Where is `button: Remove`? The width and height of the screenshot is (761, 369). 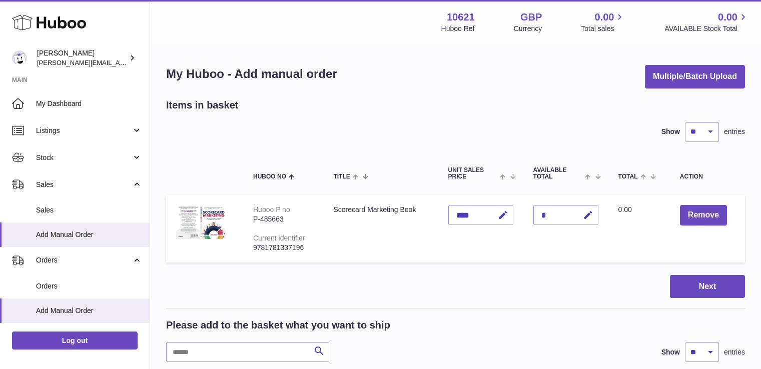
button: Remove is located at coordinates (703, 215).